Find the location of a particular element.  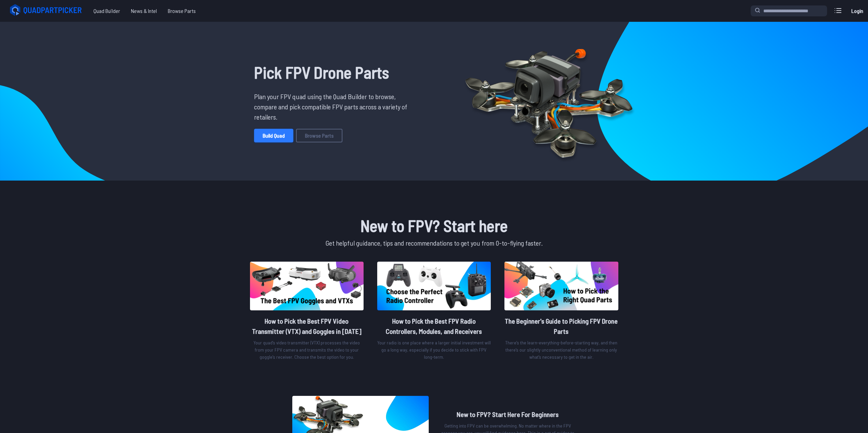

h1: New to FPV? Start here is located at coordinates (434, 226).